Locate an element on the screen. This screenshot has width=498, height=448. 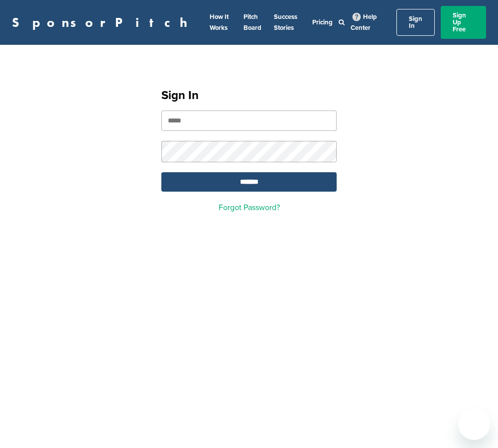
a: Sign In is located at coordinates (416, 22).